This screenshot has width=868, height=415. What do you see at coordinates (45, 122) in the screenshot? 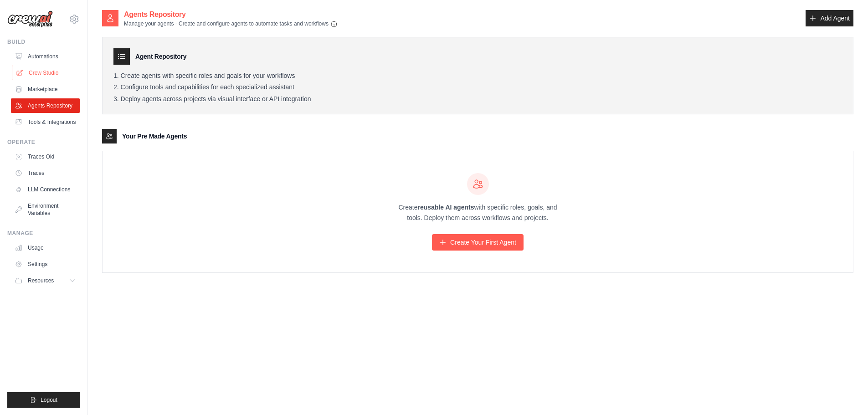
I see `a: Tools & Integrations` at bounding box center [45, 122].